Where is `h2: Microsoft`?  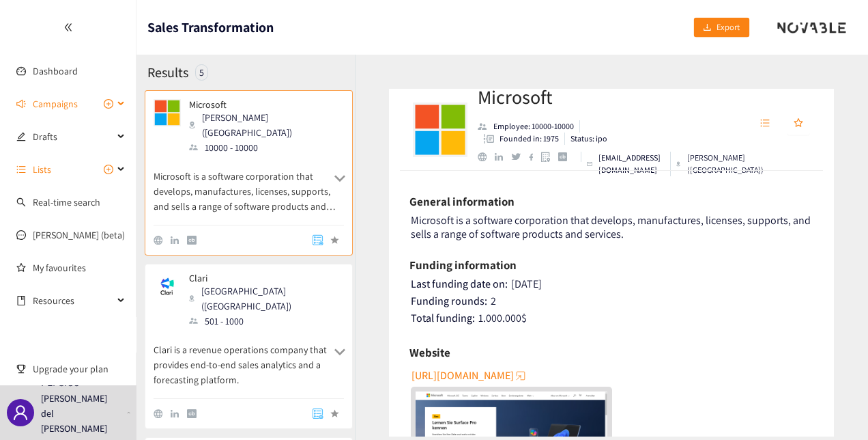
h2: Microsoft is located at coordinates (572, 97).